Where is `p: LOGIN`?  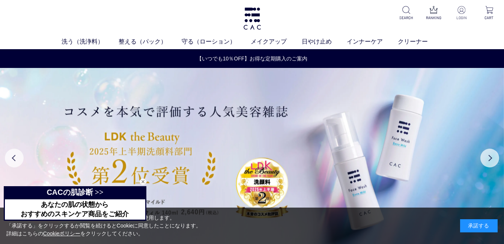
p: LOGIN is located at coordinates (461, 18).